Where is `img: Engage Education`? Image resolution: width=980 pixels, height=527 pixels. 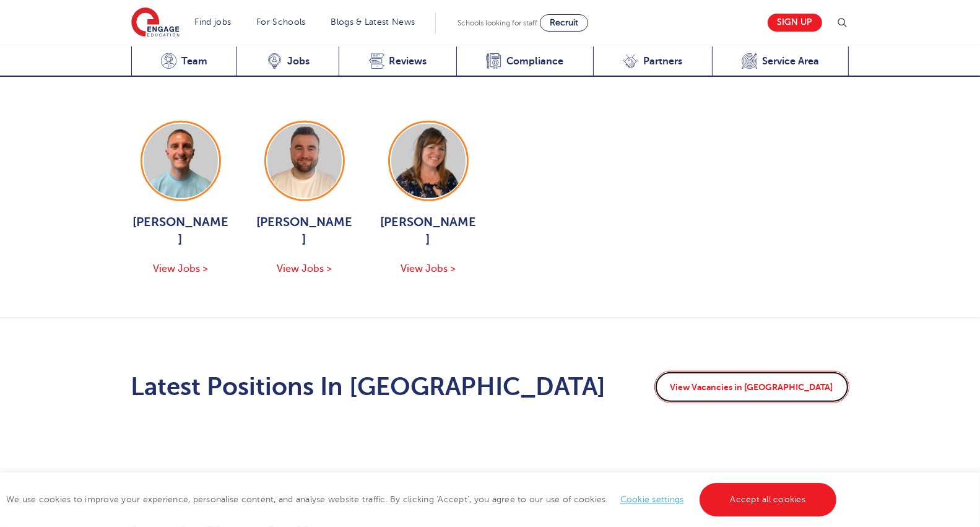
img: Engage Education is located at coordinates (156, 23).